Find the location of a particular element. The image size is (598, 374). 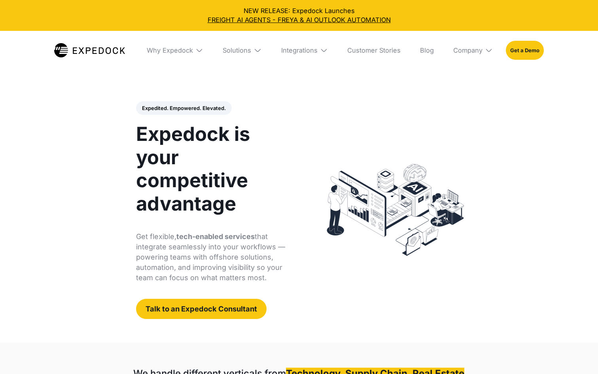

a: FREIGHT AI AGENTS - FREYA & AI OUTLOOK AUTOMATION is located at coordinates (299, 20).